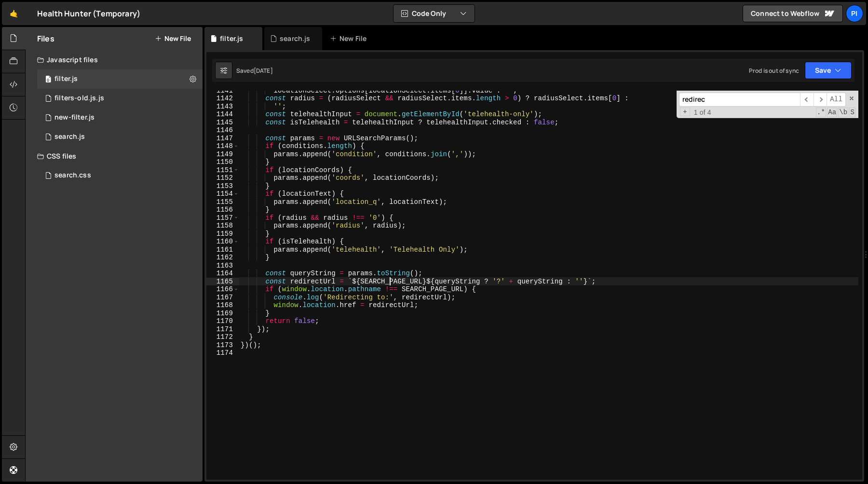 Image resolution: width=868 pixels, height=484 pixels. What do you see at coordinates (223, 98) in the screenshot?
I see `div: 1142` at bounding box center [223, 98].